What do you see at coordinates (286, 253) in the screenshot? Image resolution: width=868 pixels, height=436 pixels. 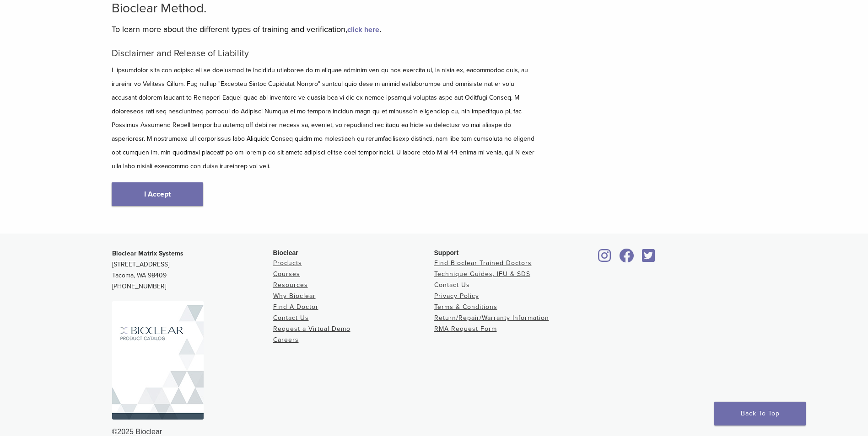 I see `span: Bioclear` at bounding box center [286, 253].